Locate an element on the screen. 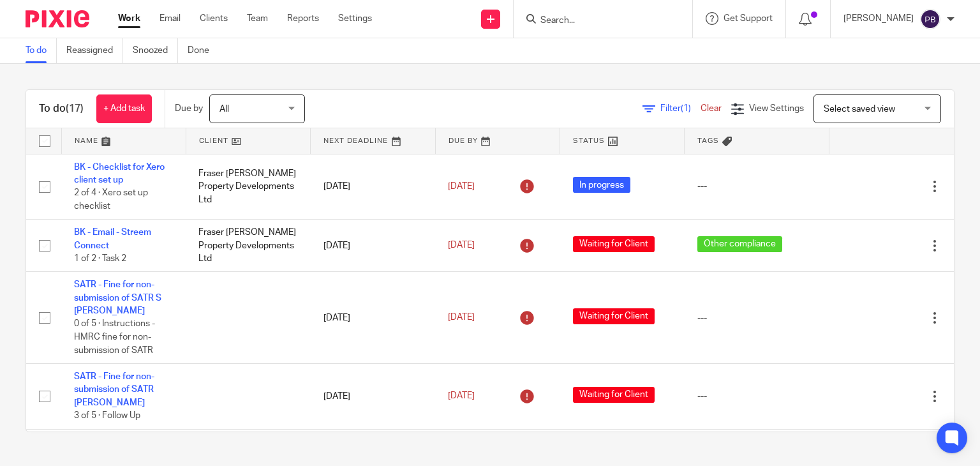 This screenshot has width=980, height=466. a: Settings is located at coordinates (355, 19).